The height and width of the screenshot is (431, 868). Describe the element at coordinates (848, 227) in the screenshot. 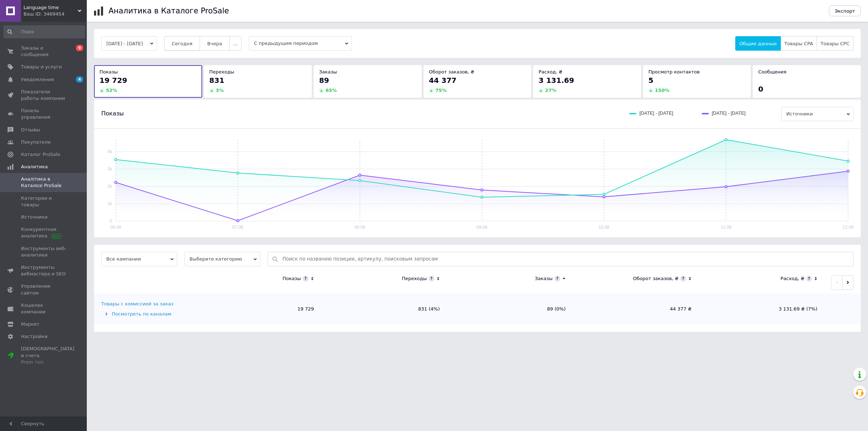

I see `text: 12.08` at that location.